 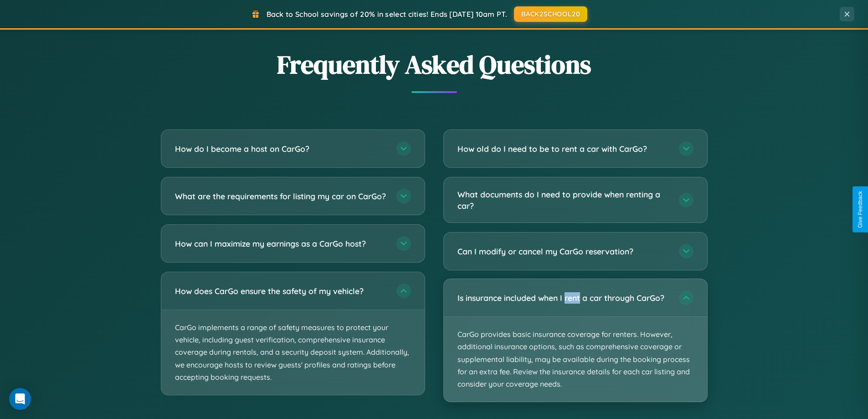 What do you see at coordinates (281, 291) in the screenshot?
I see `h3: How does CarGo ensure the safety of my vehicle?` at bounding box center [281, 291].